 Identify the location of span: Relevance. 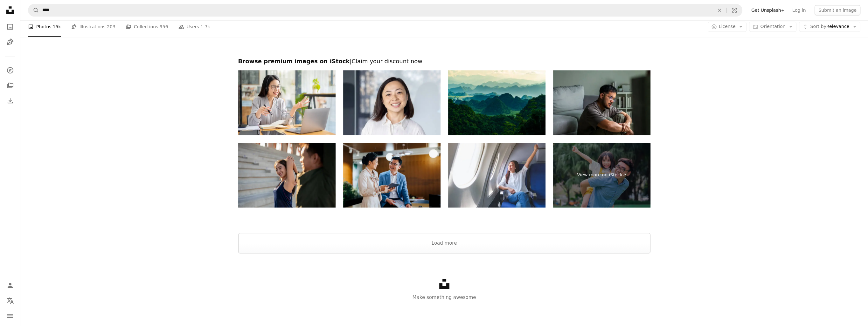
(829, 27).